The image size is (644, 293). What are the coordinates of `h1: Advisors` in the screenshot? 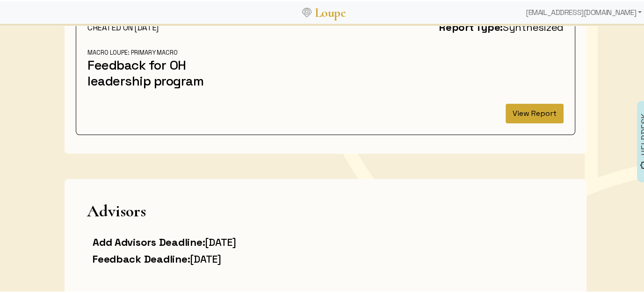 It's located at (326, 209).